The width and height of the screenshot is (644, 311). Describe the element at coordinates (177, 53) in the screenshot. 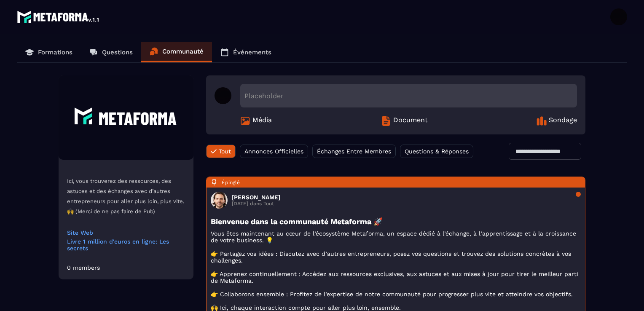

I see `a: Communauté` at that location.